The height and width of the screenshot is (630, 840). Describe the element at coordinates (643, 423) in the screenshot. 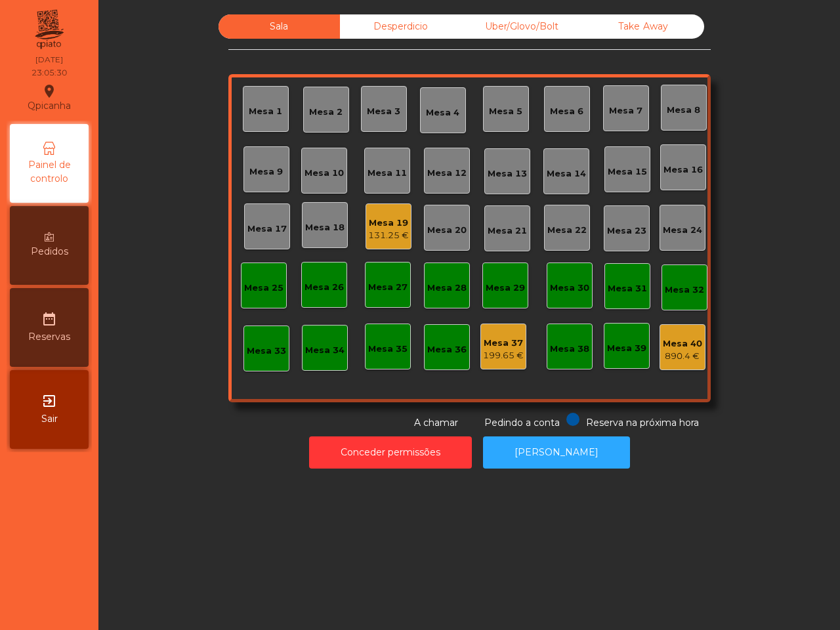

I see `span: Reserva na próxima hora` at that location.